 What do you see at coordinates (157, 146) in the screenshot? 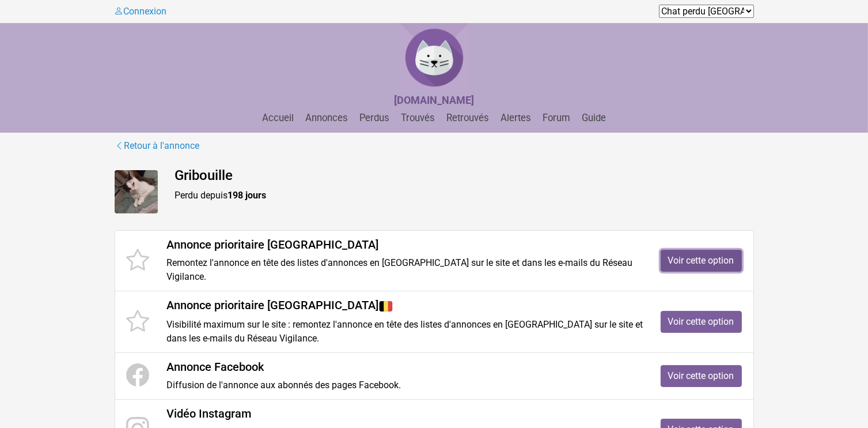
I see `a: Retour à l'annonce` at bounding box center [157, 146].